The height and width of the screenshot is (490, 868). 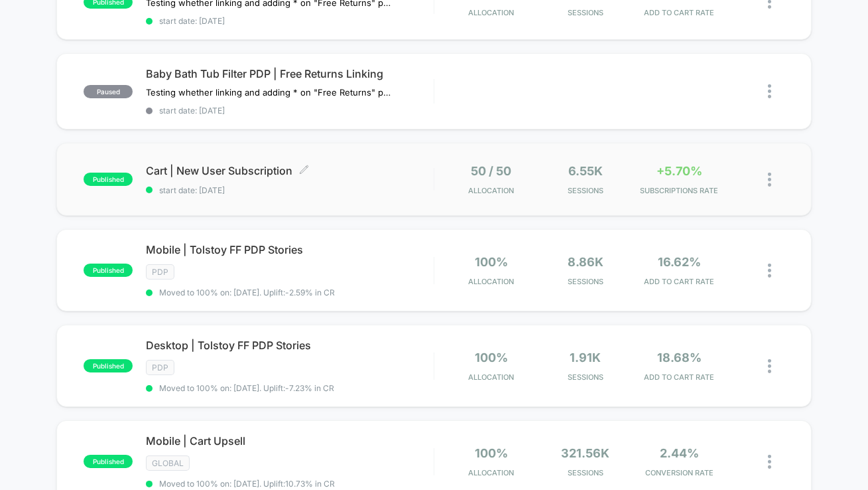 I want to click on span: 2.44%, so click(x=679, y=453).